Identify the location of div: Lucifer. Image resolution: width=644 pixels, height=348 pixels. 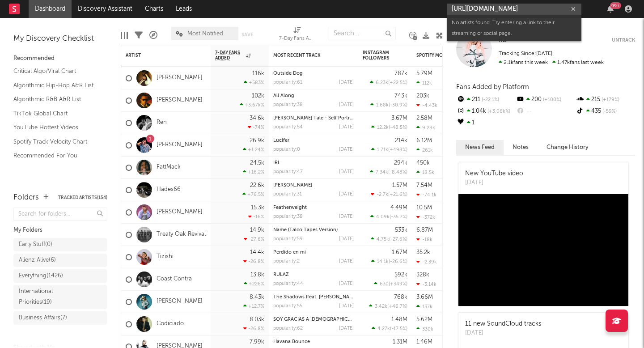
(313, 141).